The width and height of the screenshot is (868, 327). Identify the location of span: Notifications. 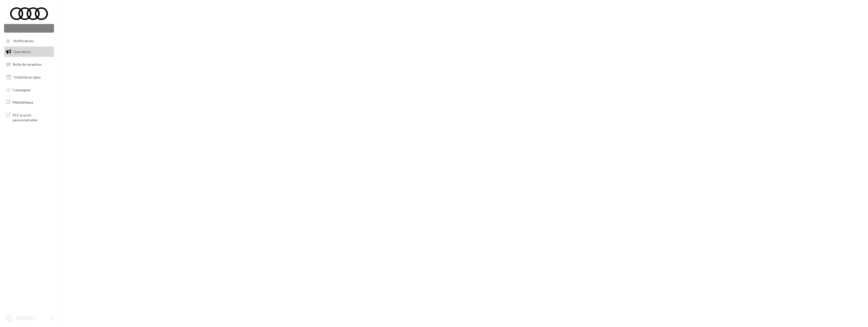
(24, 41).